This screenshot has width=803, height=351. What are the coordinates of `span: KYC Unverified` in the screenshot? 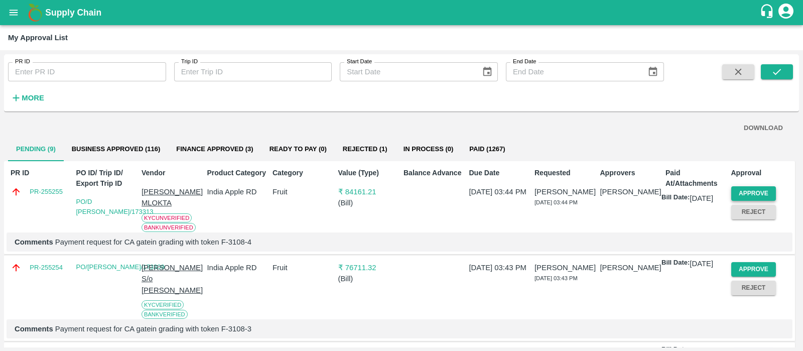 It's located at (167, 218).